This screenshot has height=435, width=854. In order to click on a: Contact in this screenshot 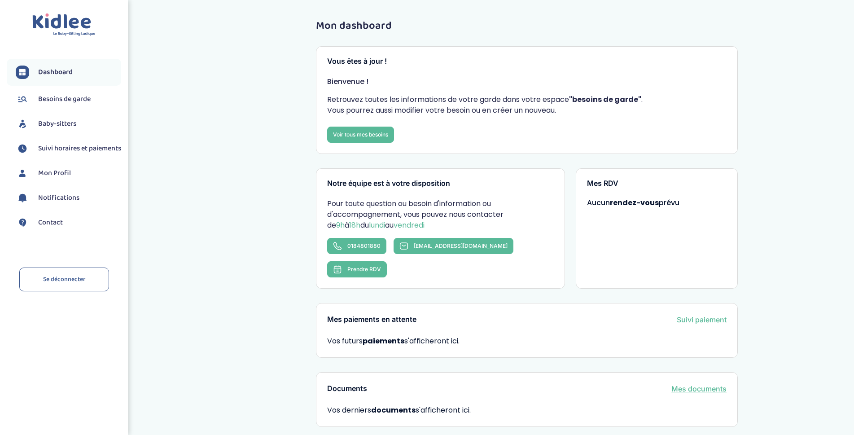, I will do `click(68, 223)`.